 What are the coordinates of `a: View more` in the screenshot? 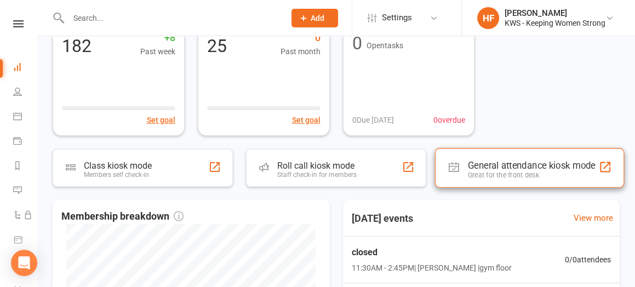 It's located at (593, 218).